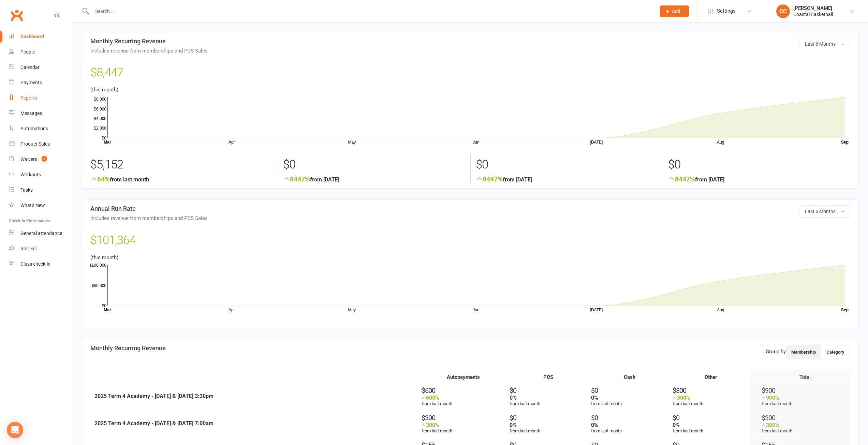 The width and height of the screenshot is (868, 445). Describe the element at coordinates (44, 158) in the screenshot. I see `span: 2` at that location.